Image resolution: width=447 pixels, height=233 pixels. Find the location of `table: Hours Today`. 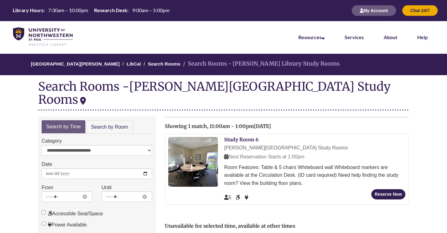

table: Hours Today is located at coordinates (91, 10).